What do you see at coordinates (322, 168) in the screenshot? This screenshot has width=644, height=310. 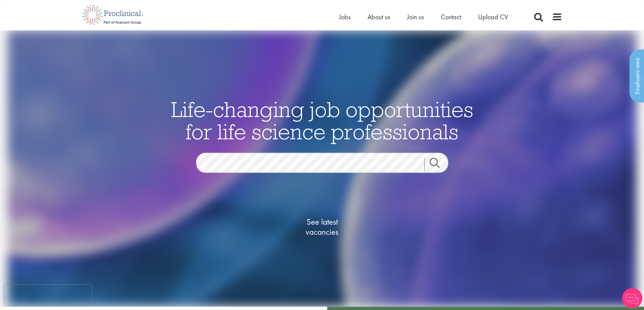 I see `img: candidate home` at bounding box center [322, 168].